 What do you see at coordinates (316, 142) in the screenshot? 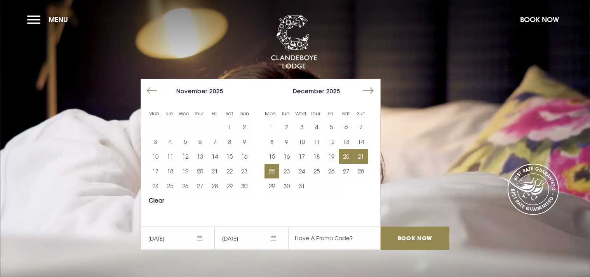
I see `td: Choose Thursday, December 11, 2025 as your end date.` at bounding box center [316, 142].